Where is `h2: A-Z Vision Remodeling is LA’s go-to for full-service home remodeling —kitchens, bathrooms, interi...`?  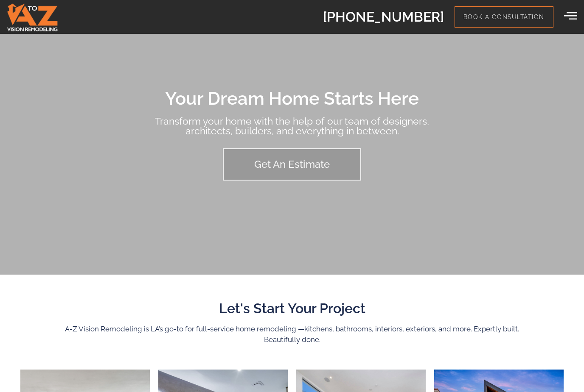
h2: A-Z Vision Remodeling is LA’s go-to for full-service home remodeling —kitchens, bathrooms, interi... is located at coordinates (292, 335).